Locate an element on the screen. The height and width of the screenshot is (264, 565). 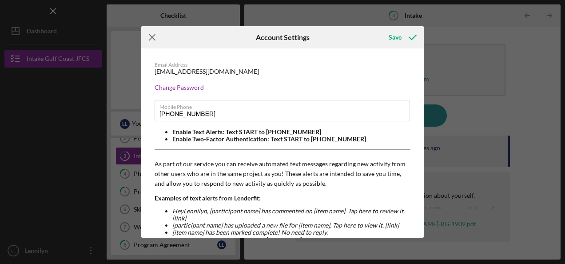
li: [participant name] has uploaded a new file for [item name]. Tap here to view it. [link] is located at coordinates (292, 225).